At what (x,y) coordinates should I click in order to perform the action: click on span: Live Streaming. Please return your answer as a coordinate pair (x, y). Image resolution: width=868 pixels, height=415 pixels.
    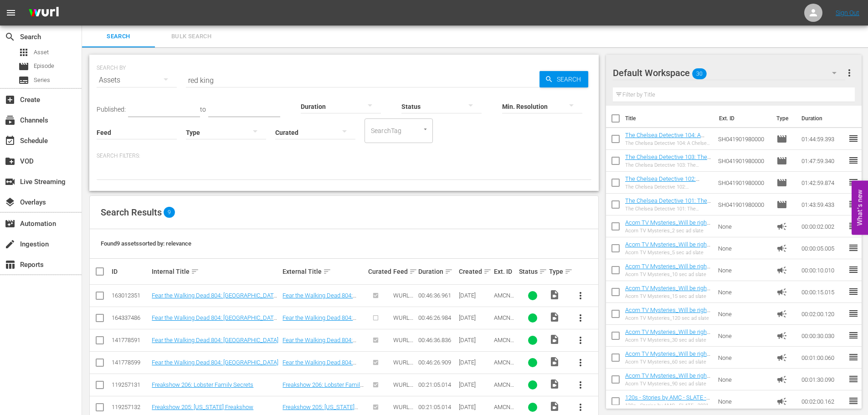
    Looking at the image, I should click on (10, 182).